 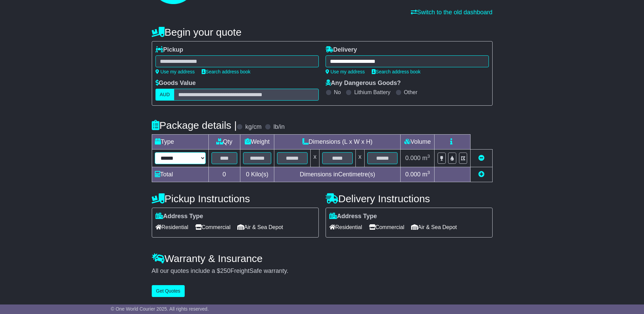 What do you see at coordinates (338, 142) in the screenshot?
I see `td: Dimensions (L x W x H)` at bounding box center [338, 142].